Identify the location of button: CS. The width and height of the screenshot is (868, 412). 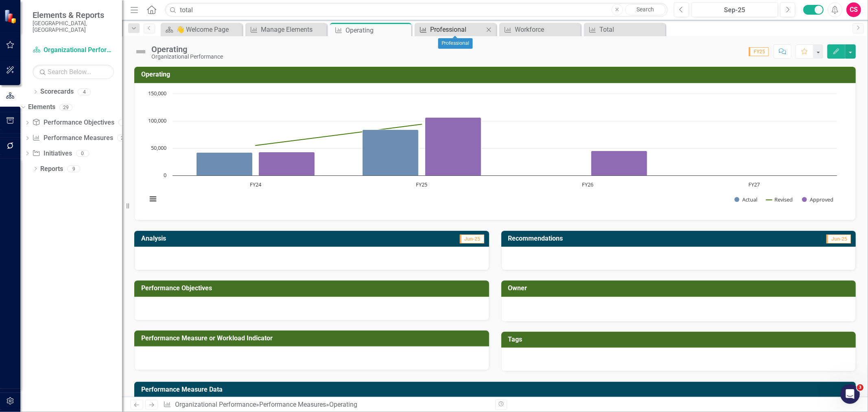
(853, 10).